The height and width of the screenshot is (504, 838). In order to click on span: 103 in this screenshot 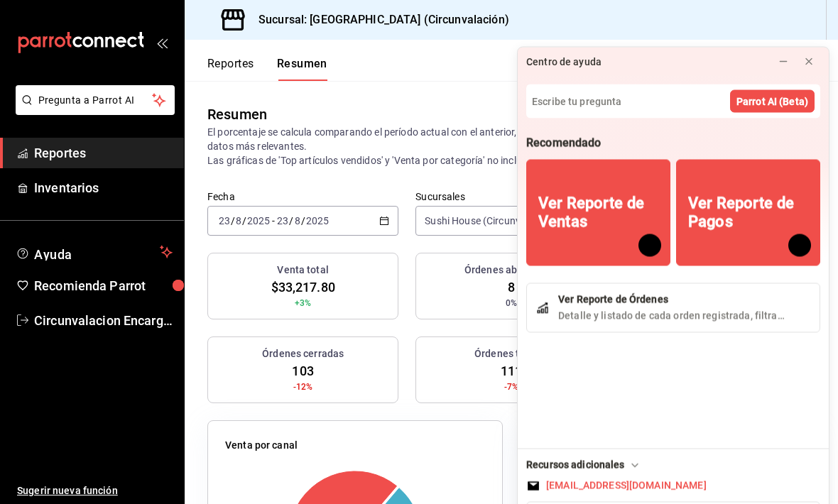, I will do `click(302, 371)`.